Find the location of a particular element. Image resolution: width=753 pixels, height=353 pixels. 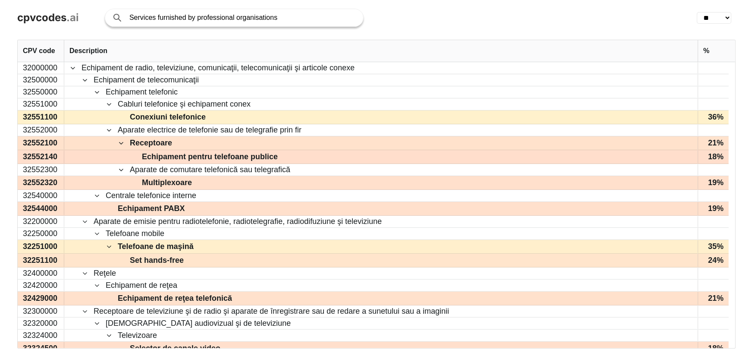

div: 32552320 is located at coordinates (41, 182).